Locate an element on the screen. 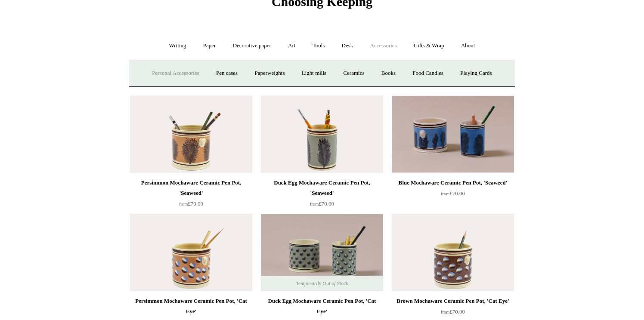 This screenshot has width=644, height=320. img: Persimmon Mochaware Ceramic Pen Pot, 'Cat Eye' is located at coordinates (191, 252).